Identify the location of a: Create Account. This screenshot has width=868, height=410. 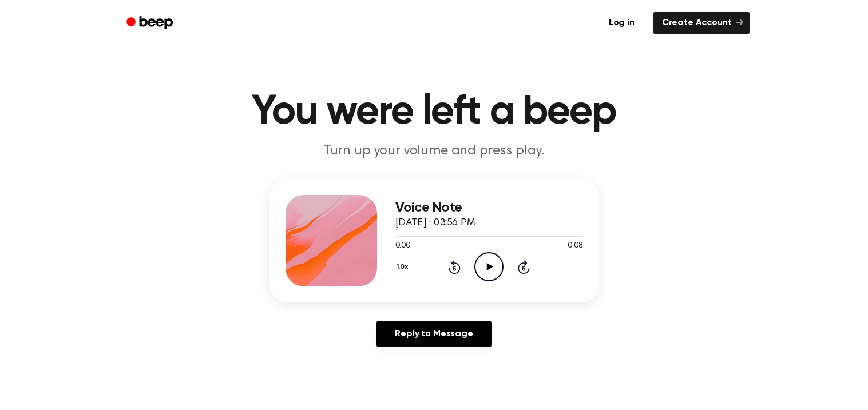
(701, 23).